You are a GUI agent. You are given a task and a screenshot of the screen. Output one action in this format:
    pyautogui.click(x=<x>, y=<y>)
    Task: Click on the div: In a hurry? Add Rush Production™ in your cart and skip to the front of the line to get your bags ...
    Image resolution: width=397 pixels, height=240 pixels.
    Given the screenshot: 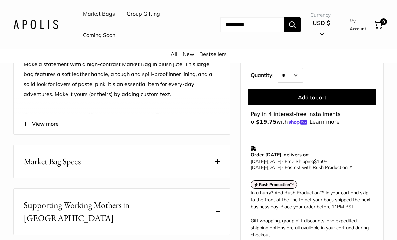 What is the action you would take?
    pyautogui.click(x=312, y=214)
    